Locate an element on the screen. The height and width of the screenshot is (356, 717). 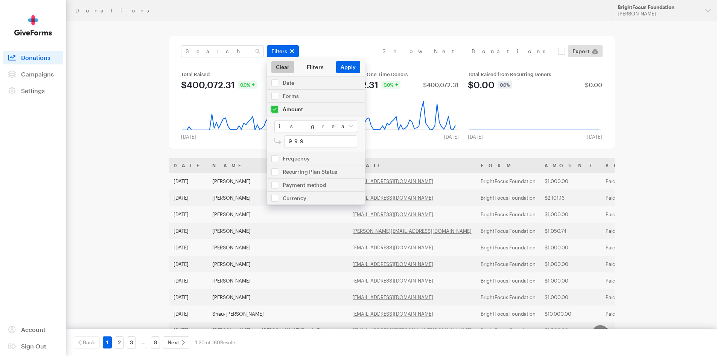
span: Settings is located at coordinates (33, 90).